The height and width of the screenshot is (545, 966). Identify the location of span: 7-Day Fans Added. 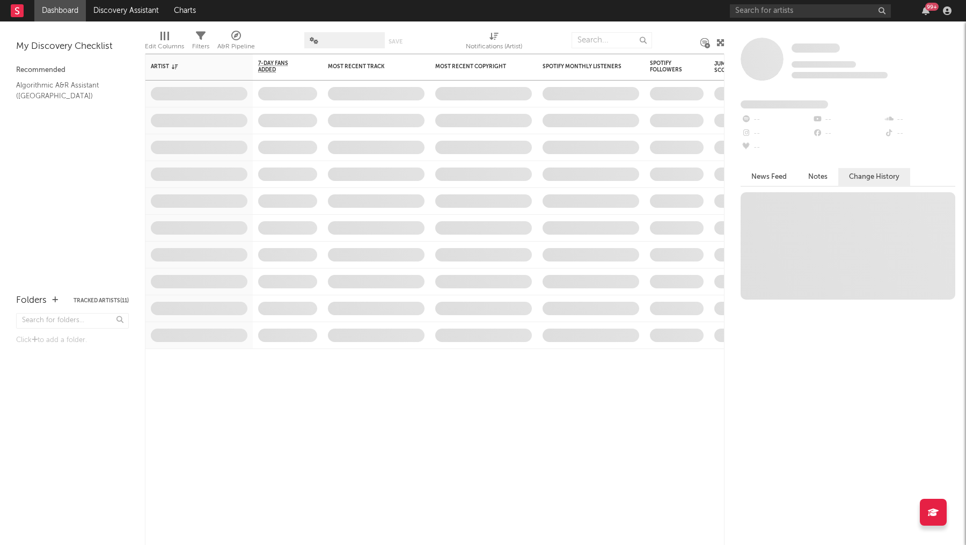
(280, 67).